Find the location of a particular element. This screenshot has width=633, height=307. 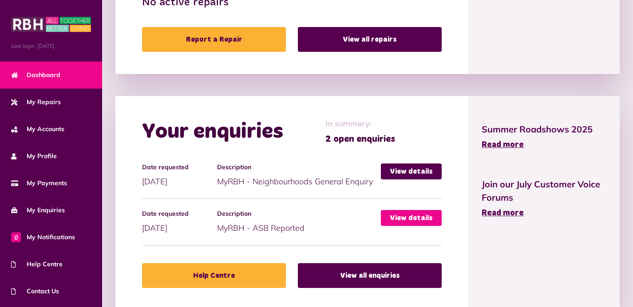

span: 2 open enquiries is located at coordinates (360, 139).